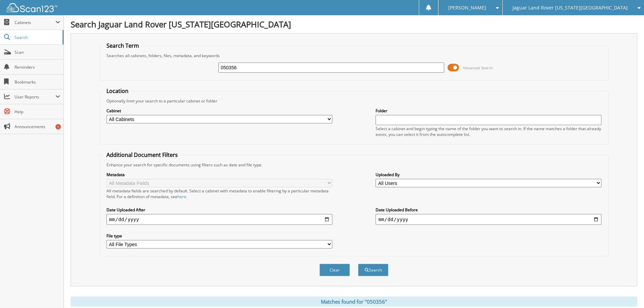 The width and height of the screenshot is (644, 308). Describe the element at coordinates (488, 210) in the screenshot. I see `label: Date Uploaded Before` at that location.